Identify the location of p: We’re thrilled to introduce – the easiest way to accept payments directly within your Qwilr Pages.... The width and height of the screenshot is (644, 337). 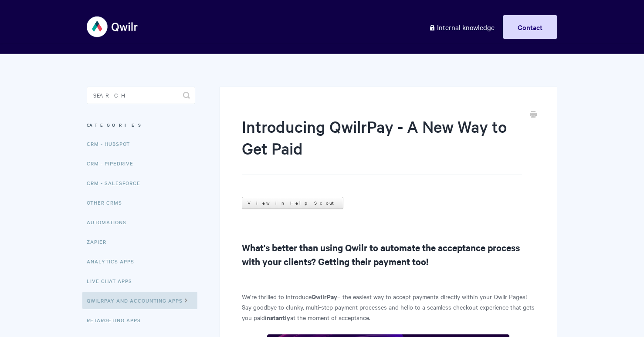
(388, 307).